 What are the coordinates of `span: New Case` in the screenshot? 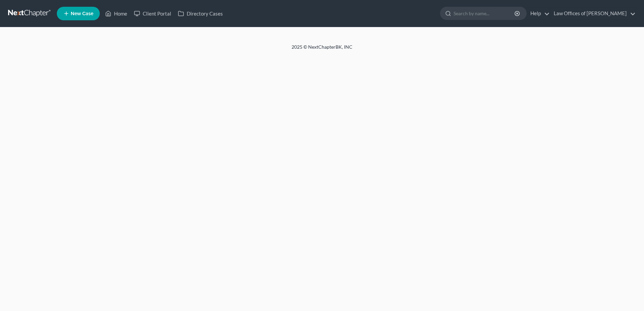 It's located at (82, 14).